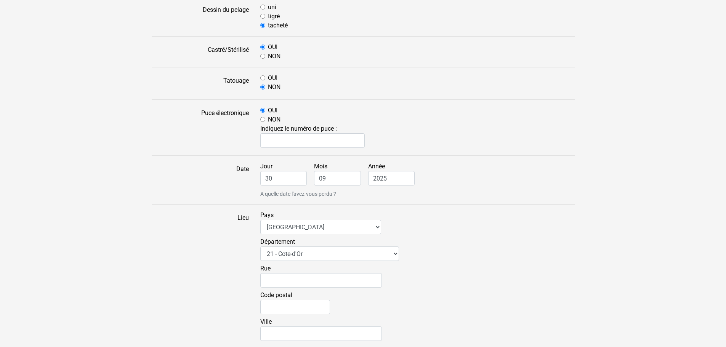  What do you see at coordinates (418, 137) in the screenshot?
I see `span: Indiquez le numéro de puce :` at bounding box center [418, 137].